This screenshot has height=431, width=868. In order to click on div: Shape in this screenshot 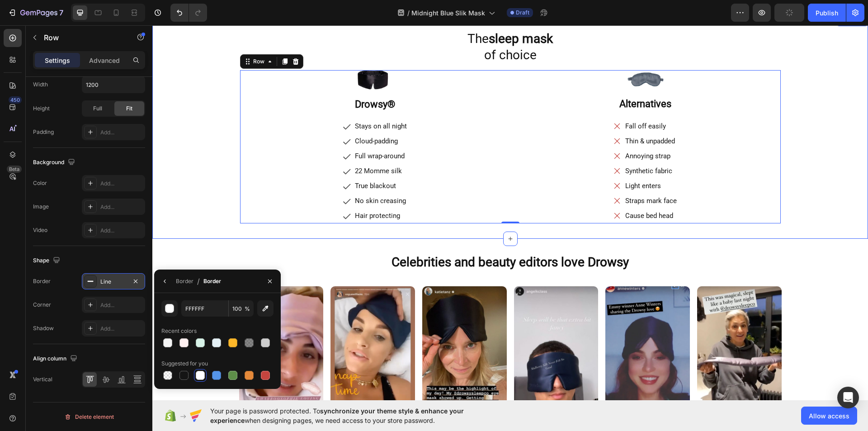, I will do `click(48, 260)`.